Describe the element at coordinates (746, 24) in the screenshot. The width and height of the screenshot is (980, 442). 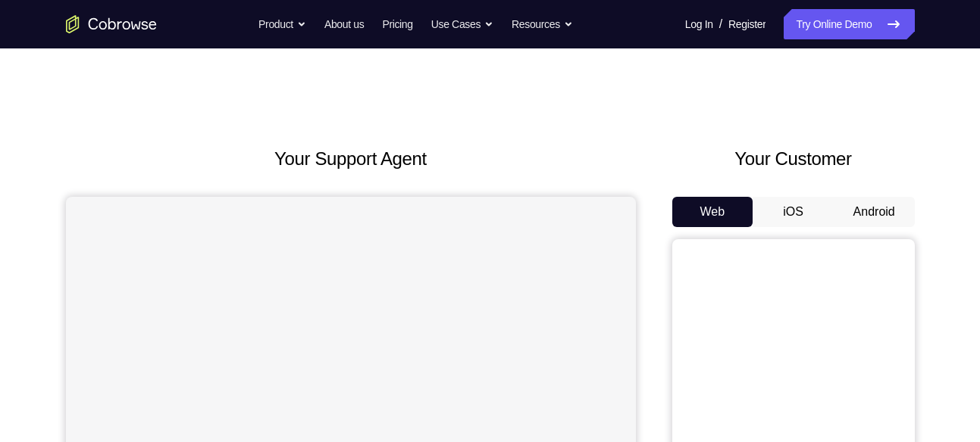
I see `a: Register` at that location.